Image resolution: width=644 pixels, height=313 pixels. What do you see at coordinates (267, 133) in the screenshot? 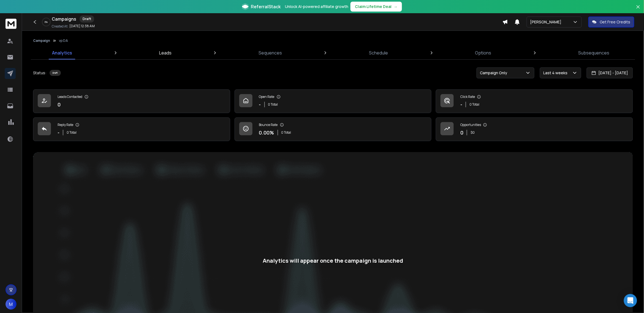
I see `p: 0.00 %` at bounding box center [267, 133].